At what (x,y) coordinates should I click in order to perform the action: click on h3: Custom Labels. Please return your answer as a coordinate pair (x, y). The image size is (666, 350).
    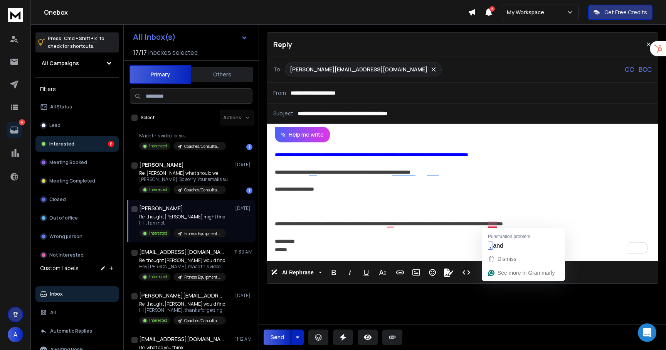
    Looking at the image, I should click on (59, 268).